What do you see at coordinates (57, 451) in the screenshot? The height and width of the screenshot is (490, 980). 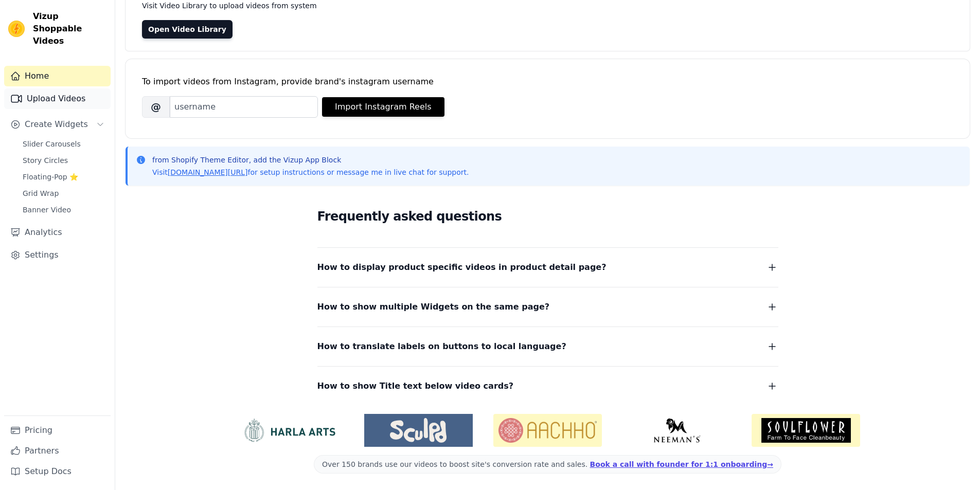 I see `a: Partners` at bounding box center [57, 451].